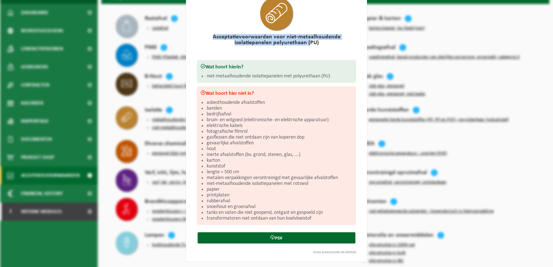  Describe the element at coordinates (279, 149) in the screenshot. I see `li: hout` at that location.